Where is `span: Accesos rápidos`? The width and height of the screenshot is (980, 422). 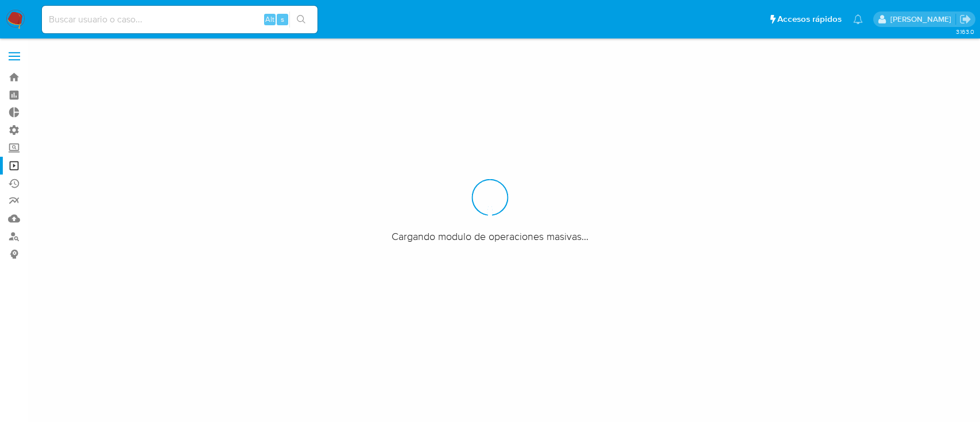 span: Accesos rápidos is located at coordinates (810, 19).